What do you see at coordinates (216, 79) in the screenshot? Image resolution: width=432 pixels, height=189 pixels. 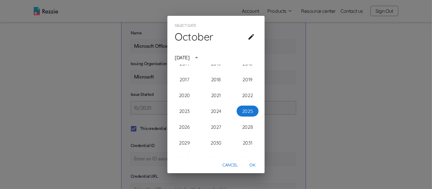 I see `button: 2018` at bounding box center [216, 79].